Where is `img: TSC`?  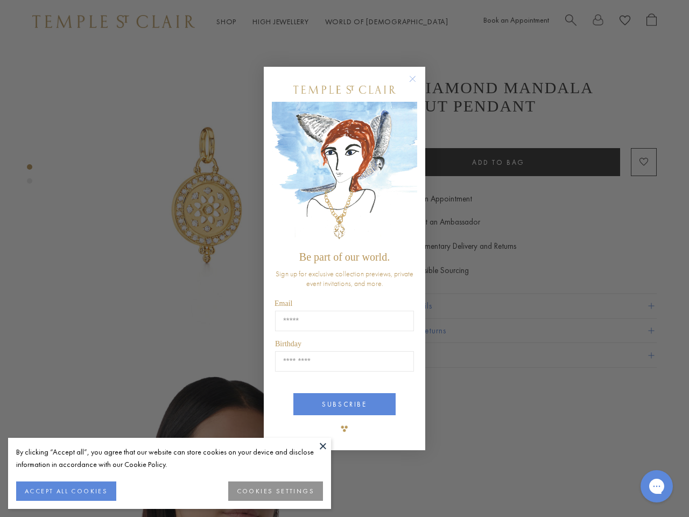
img: TSC is located at coordinates (345, 429).